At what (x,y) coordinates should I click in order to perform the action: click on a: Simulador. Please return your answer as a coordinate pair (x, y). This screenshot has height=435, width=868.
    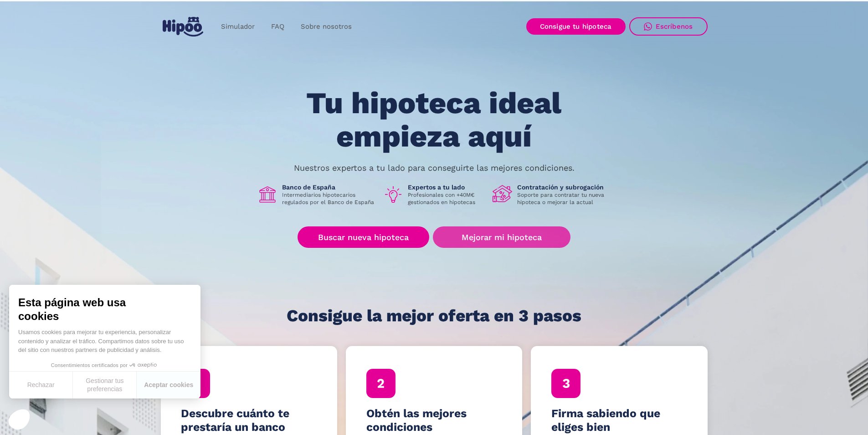
    Looking at the image, I should click on (238, 27).